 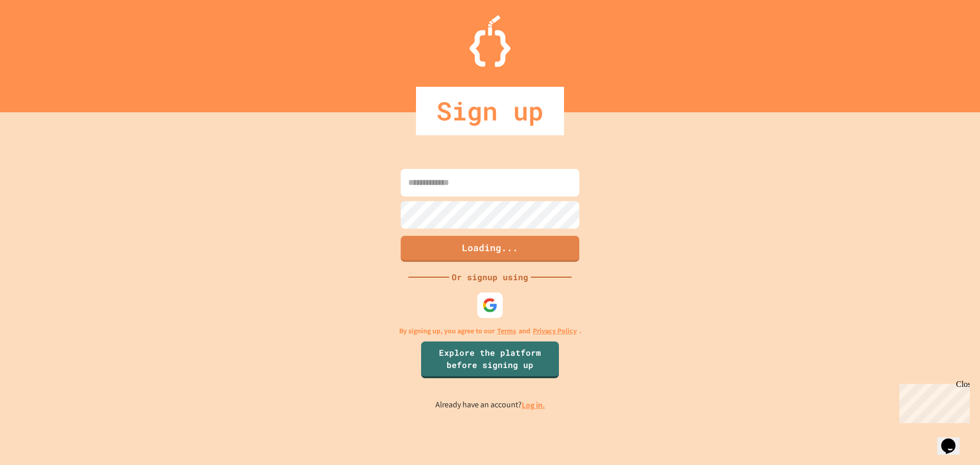 I want to click on a: Explore the platform before signing up, so click(x=490, y=360).